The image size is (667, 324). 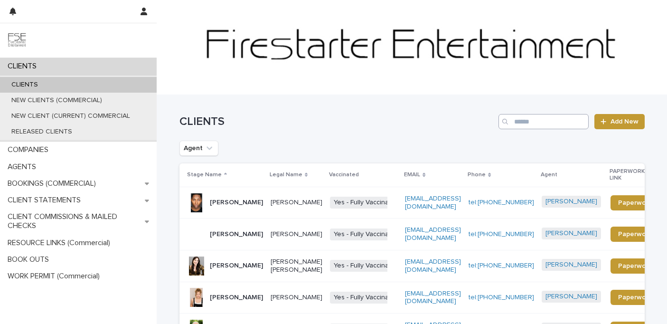 I want to click on p: NEW CLIENT (CURRENT) COMMERCIAL, so click(x=71, y=116).